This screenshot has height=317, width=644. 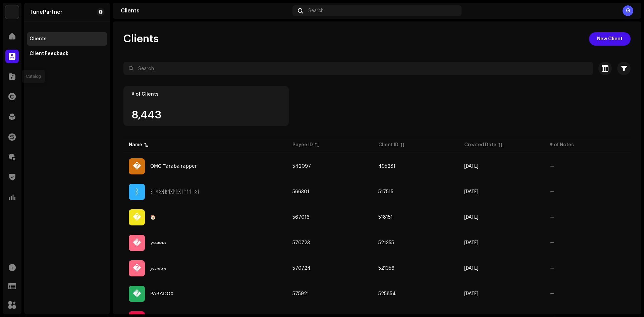 What do you see at coordinates (302, 145) in the screenshot?
I see `div: Payee ID` at bounding box center [302, 145].